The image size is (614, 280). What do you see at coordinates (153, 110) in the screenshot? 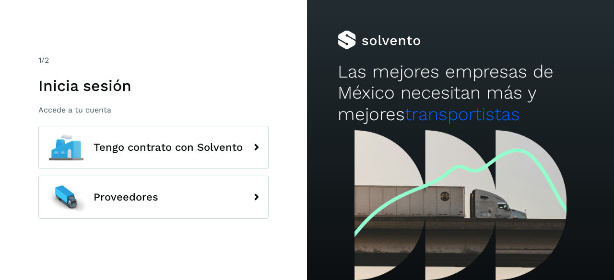
I see `p: Accede a tu cuenta` at bounding box center [153, 110].